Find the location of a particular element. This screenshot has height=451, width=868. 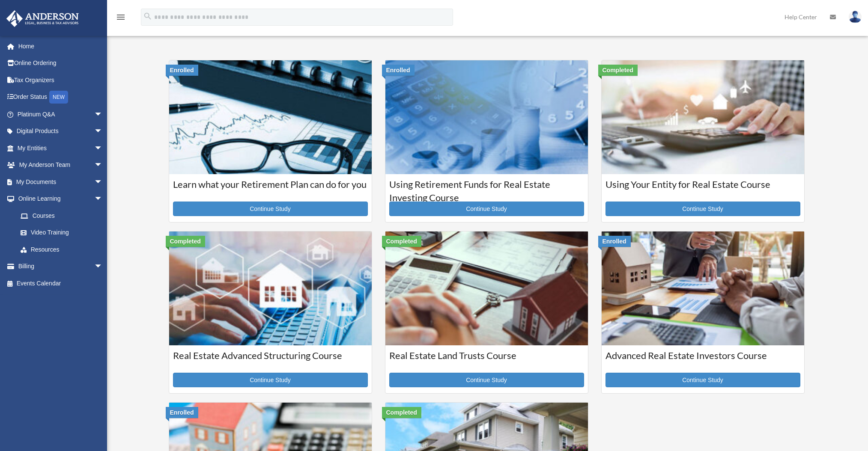

a: Platinum Q&Aarrow_drop_down is located at coordinates (61, 114).